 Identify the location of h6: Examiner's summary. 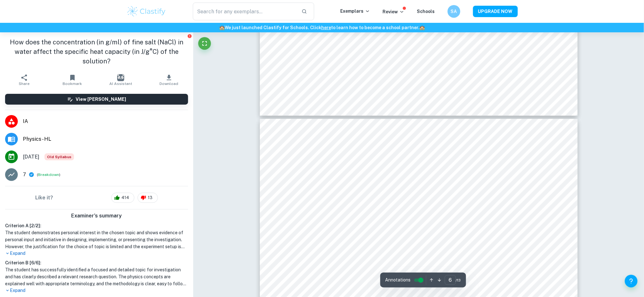
(96, 216).